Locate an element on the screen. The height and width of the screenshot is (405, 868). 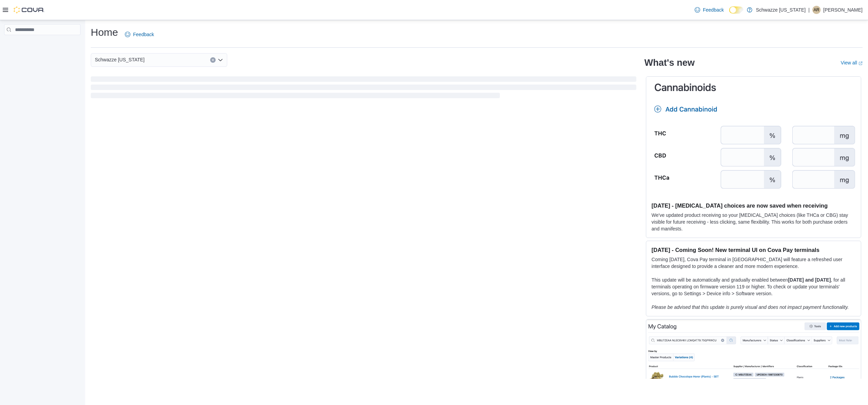
img: Cova is located at coordinates (29, 10).